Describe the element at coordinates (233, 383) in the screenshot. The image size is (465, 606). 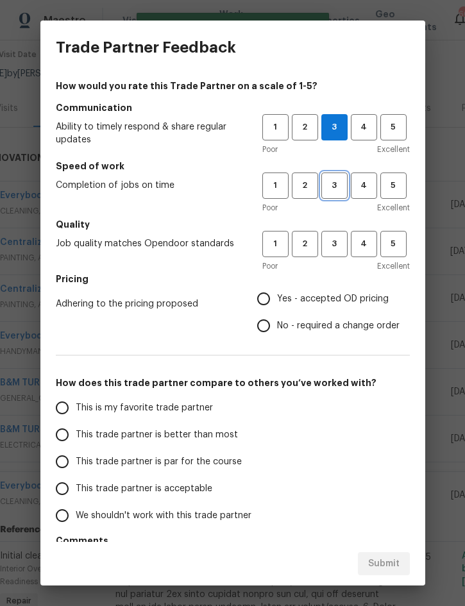
I see `h5: How does this trade partner compare to others you’ve worked with?` at that location.